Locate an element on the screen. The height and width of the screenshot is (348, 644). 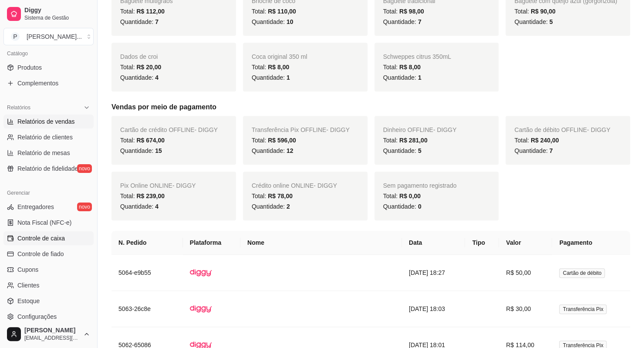
a: Nota Fiscal (NFC-e) is located at coordinates (48, 223).